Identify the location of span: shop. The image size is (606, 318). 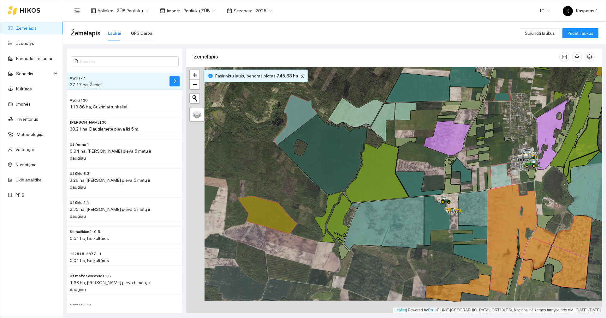
(163, 11).